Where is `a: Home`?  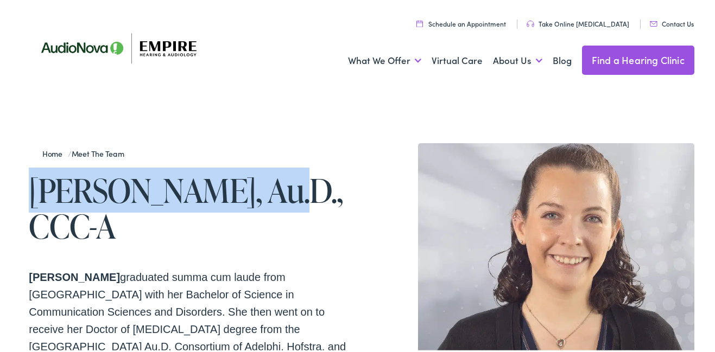 a: Home is located at coordinates (55, 151).